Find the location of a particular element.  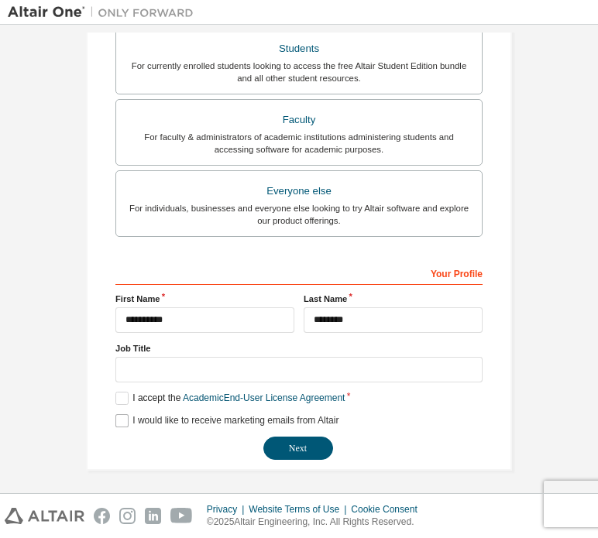

img: facebook.svg is located at coordinates (101, 516).